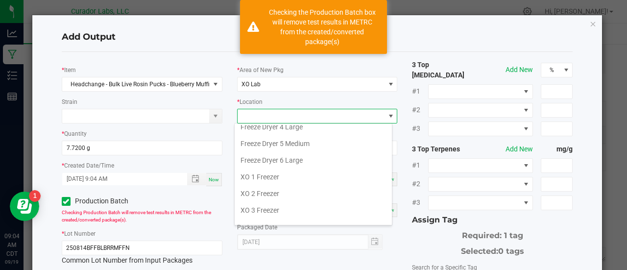  I want to click on span: XO Lab, so click(251, 84).